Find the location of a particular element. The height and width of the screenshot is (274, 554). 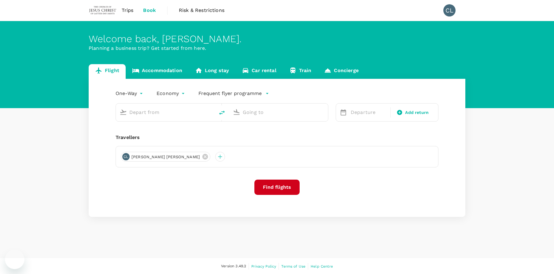

a: Flight is located at coordinates (107, 72).